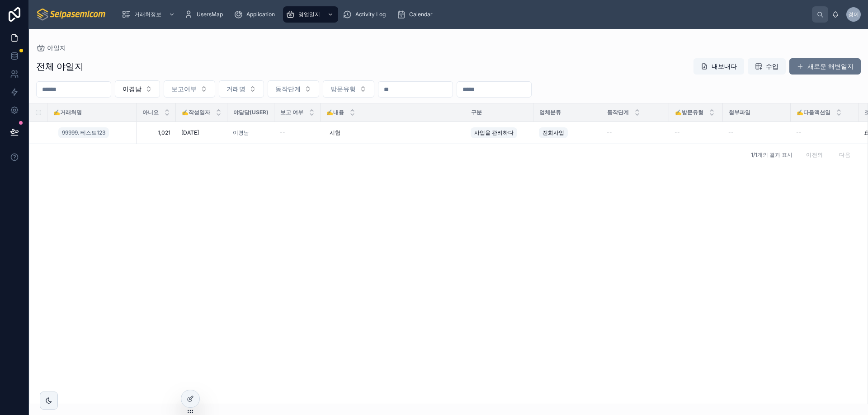 The height and width of the screenshot is (415, 868). I want to click on font: 보고 여부, so click(291, 112).